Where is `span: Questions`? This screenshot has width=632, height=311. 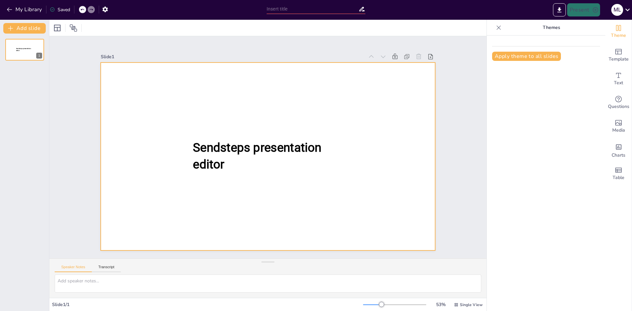
span: Questions is located at coordinates (619, 107).